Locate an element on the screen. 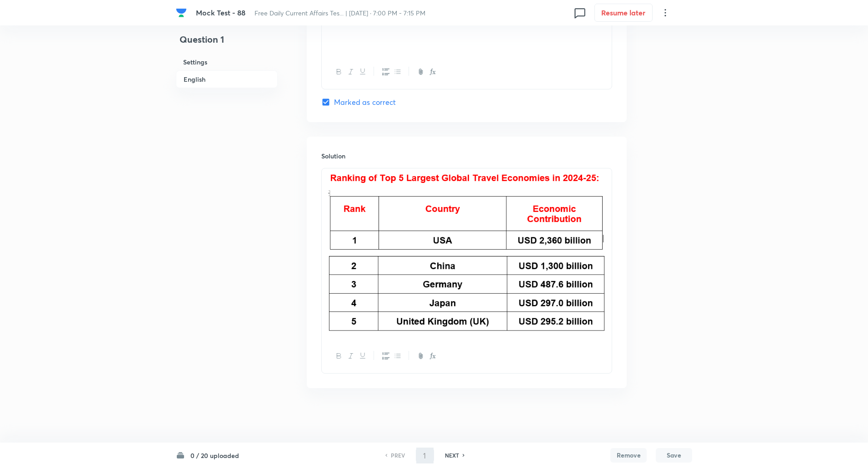  button: Remove is located at coordinates (629, 456).